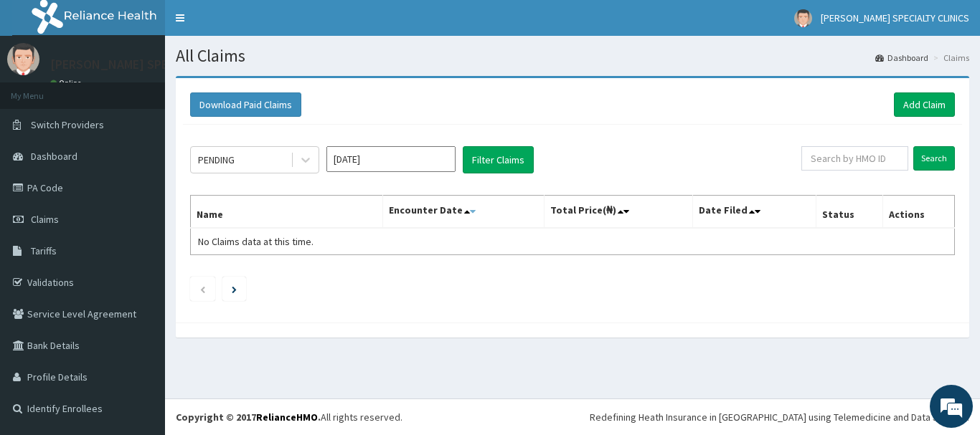  I want to click on a: Next page, so click(234, 289).